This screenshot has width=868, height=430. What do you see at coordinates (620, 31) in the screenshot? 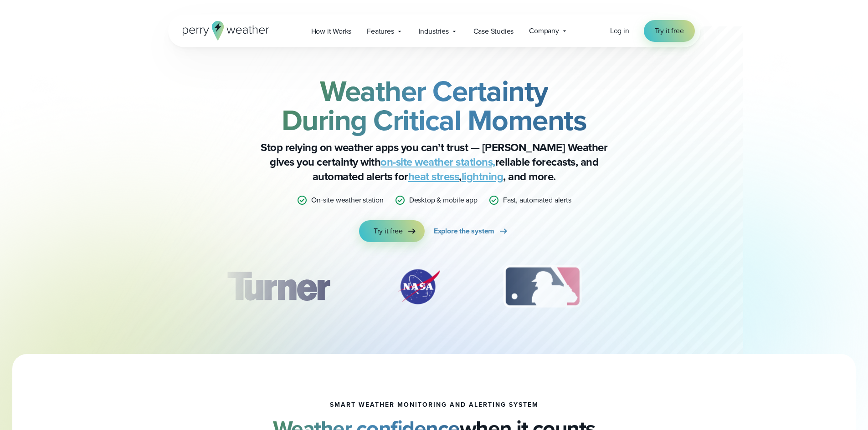
I see `a: Log in` at bounding box center [620, 31].